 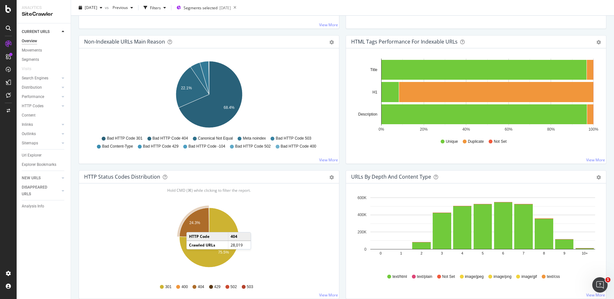 What do you see at coordinates (27, 69) in the screenshot?
I see `div: Visits` at bounding box center [27, 69].